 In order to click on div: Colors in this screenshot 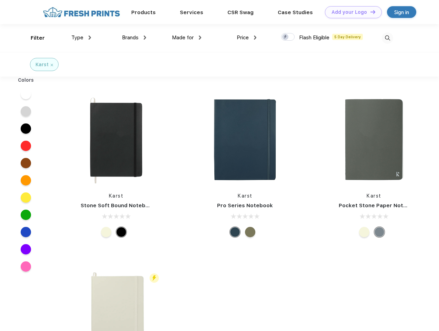, I will do `click(26, 80)`.